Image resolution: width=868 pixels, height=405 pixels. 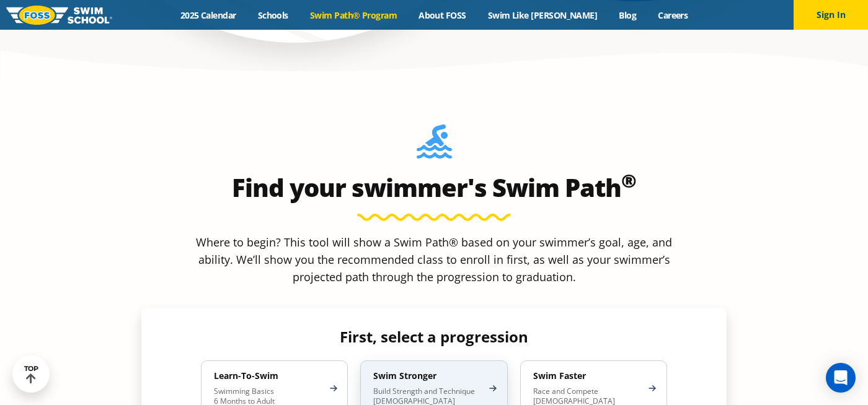 I want to click on a: 2025 Calendar, so click(x=208, y=15).